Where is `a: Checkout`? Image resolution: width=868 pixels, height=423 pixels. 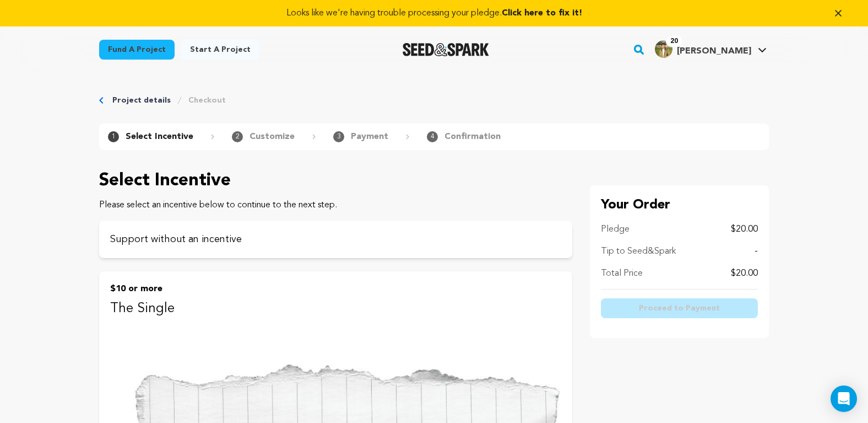 a: Checkout is located at coordinates (207, 101).